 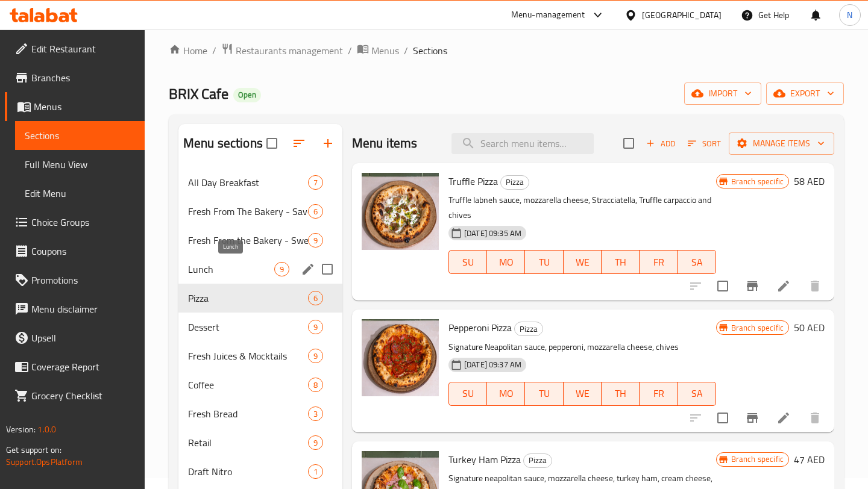 I want to click on span: Retail, so click(x=247, y=443).